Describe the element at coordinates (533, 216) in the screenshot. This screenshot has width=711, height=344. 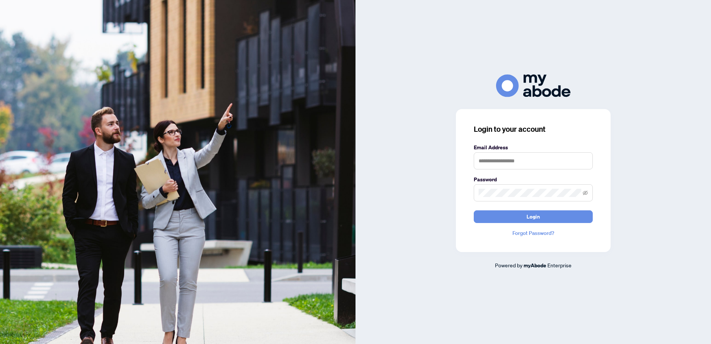
I see `button: Login` at that location.